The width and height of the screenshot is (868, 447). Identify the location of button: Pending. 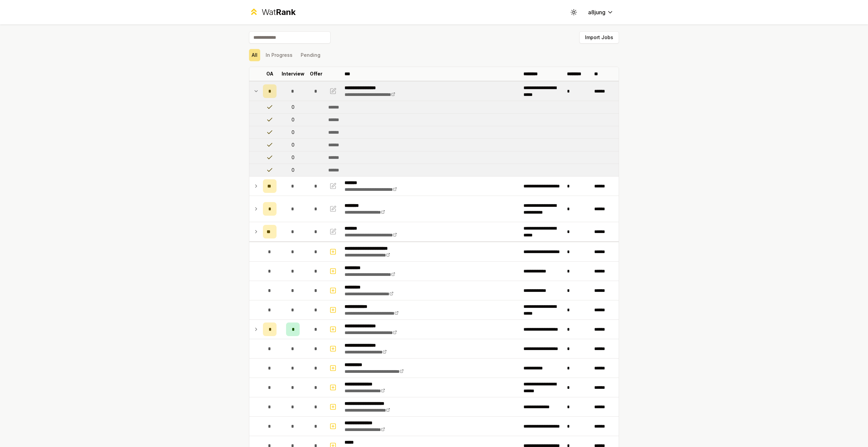
(311, 55).